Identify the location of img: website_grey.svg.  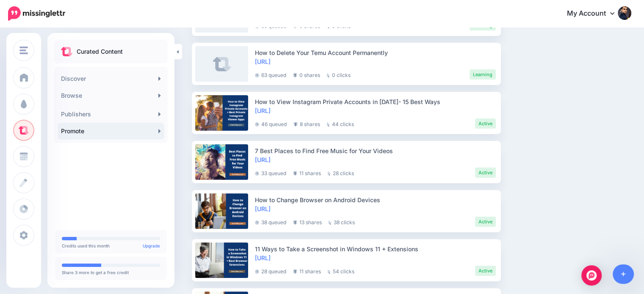
(17, 26).